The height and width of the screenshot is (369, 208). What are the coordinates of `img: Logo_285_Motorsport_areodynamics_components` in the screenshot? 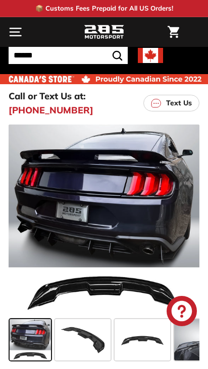 It's located at (104, 32).